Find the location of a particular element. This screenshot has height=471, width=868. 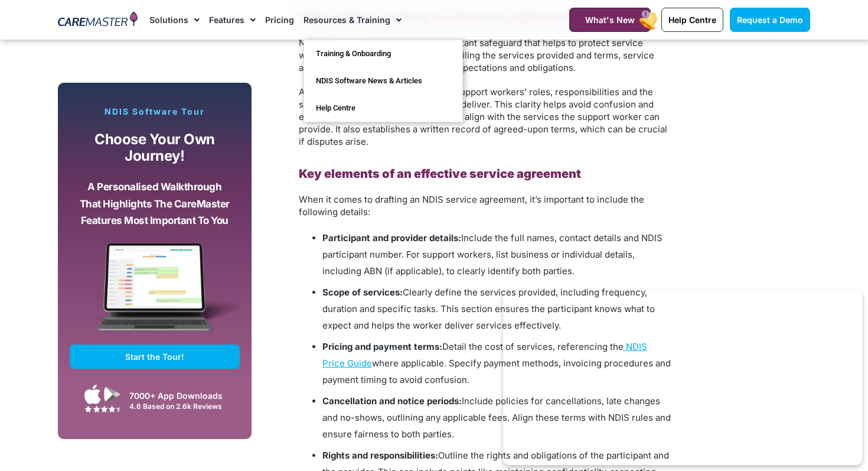

p: A personalised walkthrough that highlights the CareMaster features most important to you is located at coordinates (155, 204).